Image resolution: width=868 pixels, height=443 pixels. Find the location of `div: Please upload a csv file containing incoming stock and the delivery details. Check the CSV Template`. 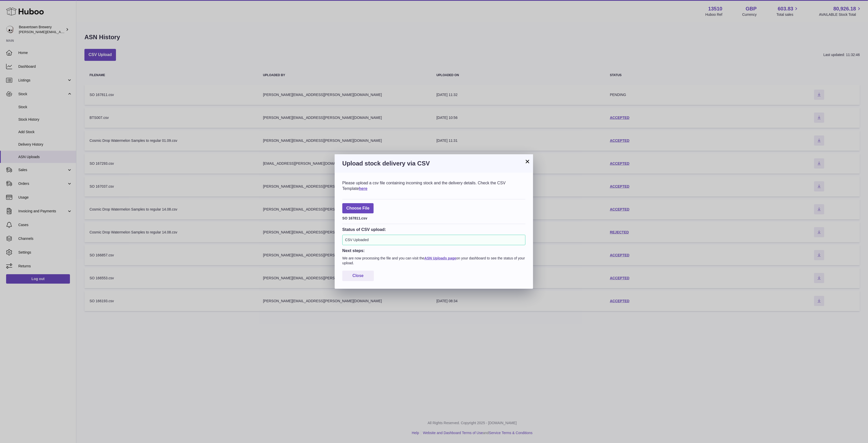

div: Please upload a csv file containing incoming stock and the delivery details. Check the CSV Template is located at coordinates (434, 185).